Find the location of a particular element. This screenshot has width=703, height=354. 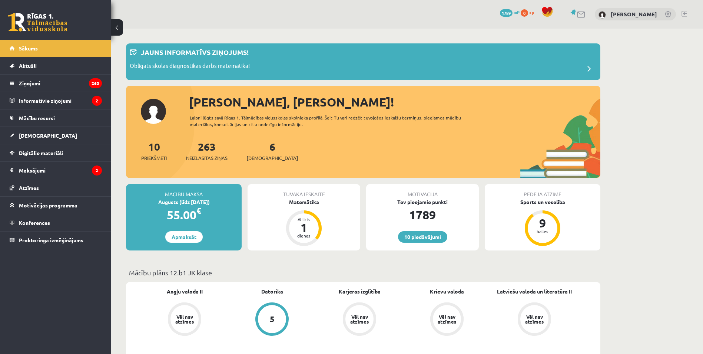

div: Sports un veselība is located at coordinates (543, 202).